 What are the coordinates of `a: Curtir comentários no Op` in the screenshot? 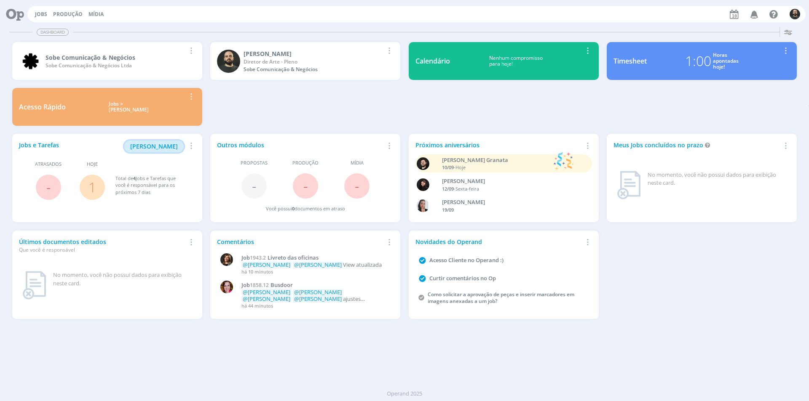 It's located at (463, 278).